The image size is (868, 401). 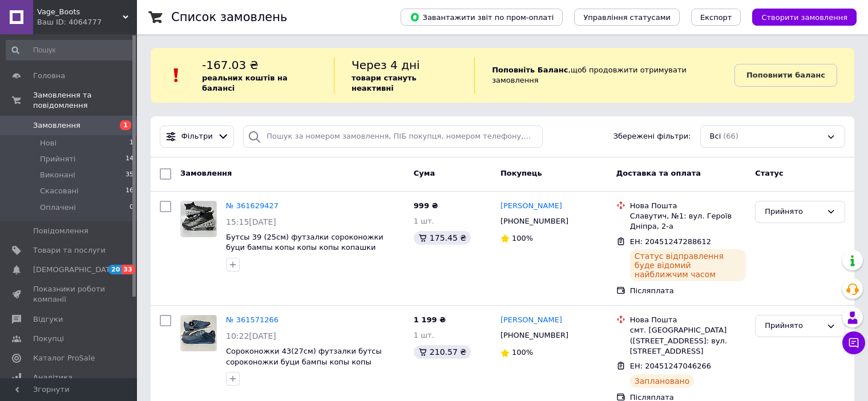 I want to click on h1: Список замовлень, so click(x=229, y=18).